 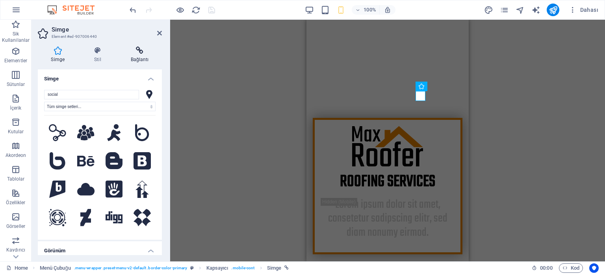 What do you see at coordinates (91, 95) in the screenshot?
I see `input: Simge arayın (kare, yarım yıldız vb.)` at bounding box center [91, 95].